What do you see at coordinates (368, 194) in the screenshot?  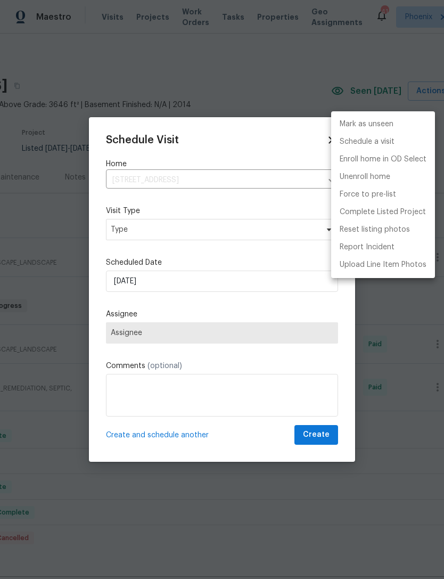 I see `p: Force to pre-list` at bounding box center [368, 194].